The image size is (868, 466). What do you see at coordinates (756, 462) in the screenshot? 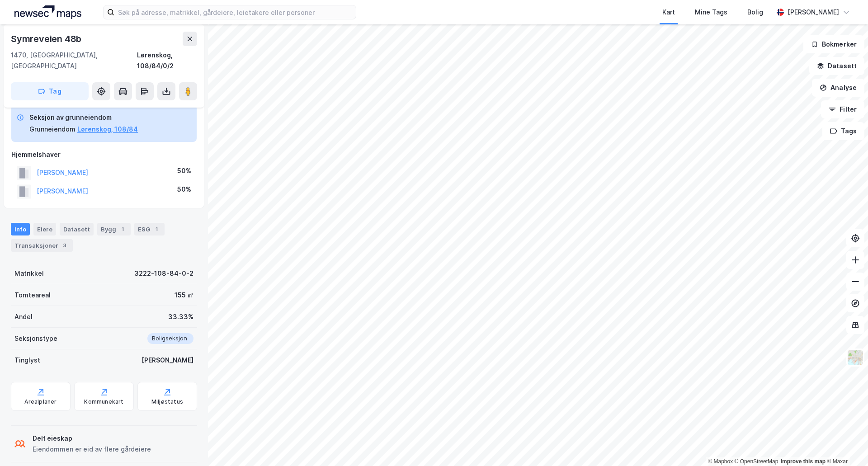
I see `a: OpenStreetMap` at bounding box center [756, 462].